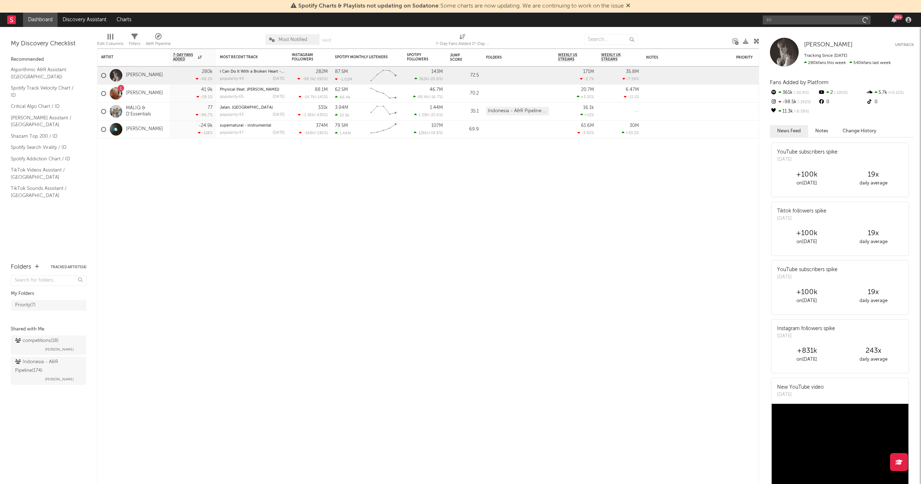 The height and width of the screenshot is (484, 921). I want to click on div: -118 %, so click(205, 133).